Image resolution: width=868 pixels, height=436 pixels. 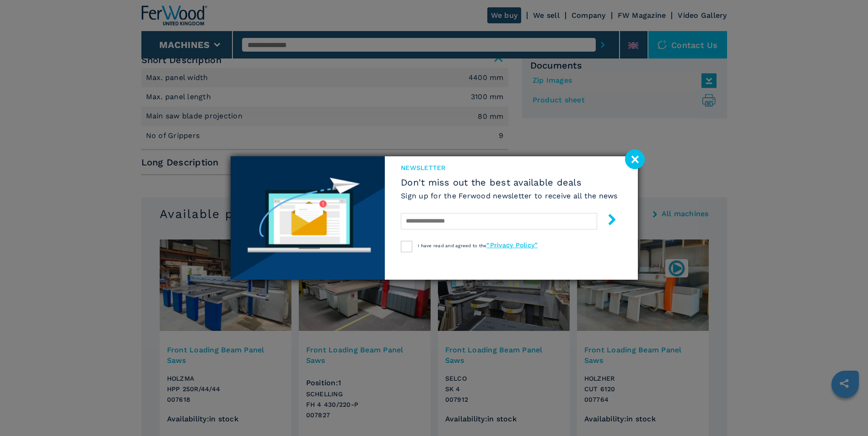 I want to click on h6: Sign up for the Ferwood newsletter to receive all the news, so click(x=509, y=196).